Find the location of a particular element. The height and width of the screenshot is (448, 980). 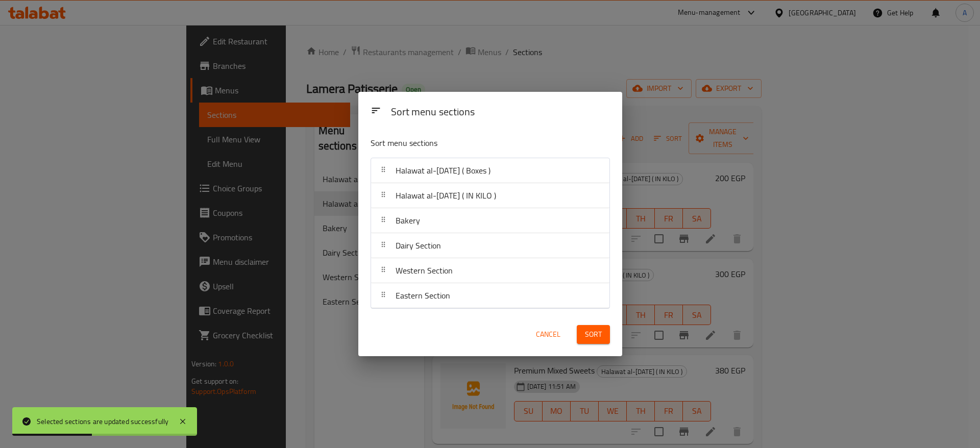

div: Eastern Section is located at coordinates (490, 295).